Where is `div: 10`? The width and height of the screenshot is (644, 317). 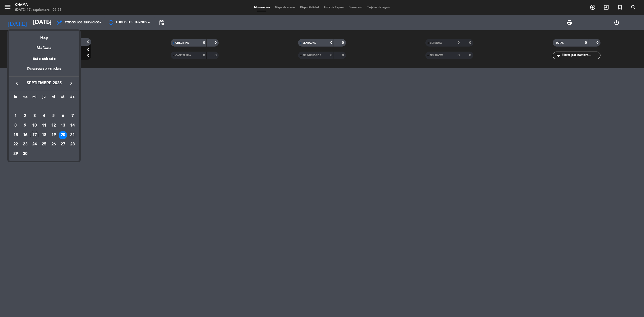 div: 10 is located at coordinates (35, 126).